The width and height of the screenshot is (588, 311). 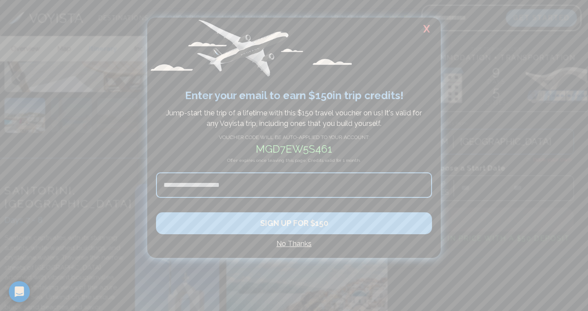 What do you see at coordinates (294, 137) in the screenshot?
I see `h4: VOUCHER CODE WILL BE AUTO-APPLIED TO YOUR ACCOUNT:` at bounding box center [294, 137].